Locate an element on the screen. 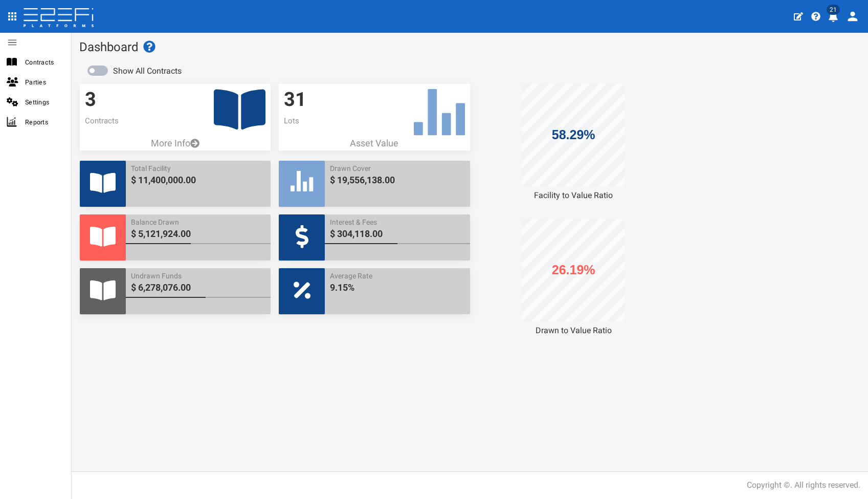 This screenshot has width=868, height=499. span: $ 6,278,076.00 is located at coordinates (198, 288).